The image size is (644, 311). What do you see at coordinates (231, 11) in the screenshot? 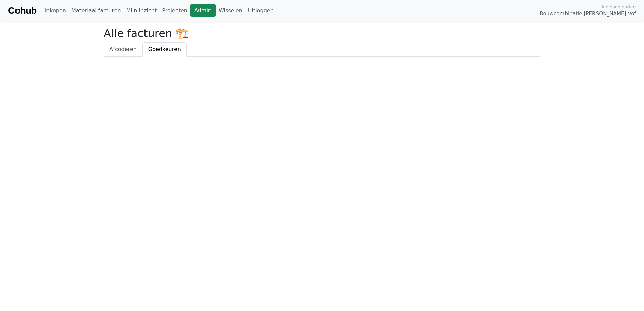
I see `a: Wisselen` at bounding box center [231, 11].